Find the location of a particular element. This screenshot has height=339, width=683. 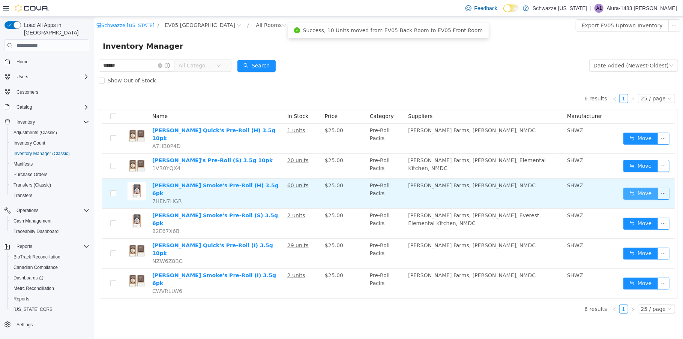

img: Lowell Smoke's Pre-Roll (S) 3.5g 6pk hero shot is located at coordinates (43, 204).